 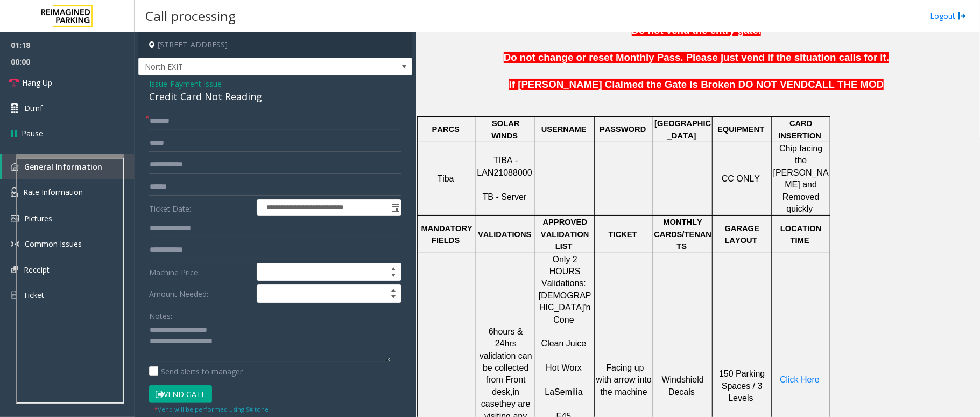 What do you see at coordinates (180, 394) in the screenshot?
I see `button: Vend Gate` at bounding box center [180, 394].